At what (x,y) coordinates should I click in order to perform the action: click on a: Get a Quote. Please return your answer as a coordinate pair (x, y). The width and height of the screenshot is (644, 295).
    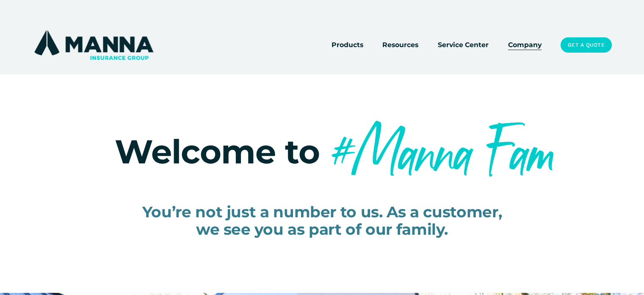
    Looking at the image, I should click on (586, 45).